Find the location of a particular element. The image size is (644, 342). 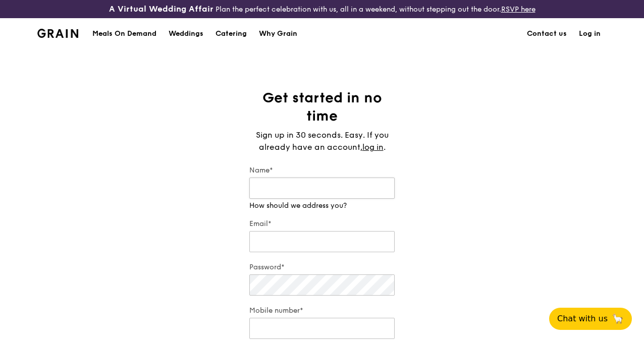

a: Why Grain is located at coordinates (278, 34).